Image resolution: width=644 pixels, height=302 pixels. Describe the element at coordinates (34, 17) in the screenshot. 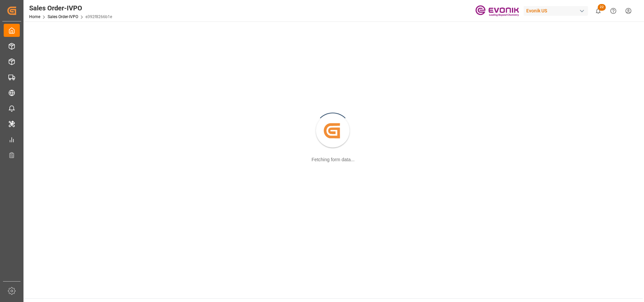

I see `a: Home` at that location.